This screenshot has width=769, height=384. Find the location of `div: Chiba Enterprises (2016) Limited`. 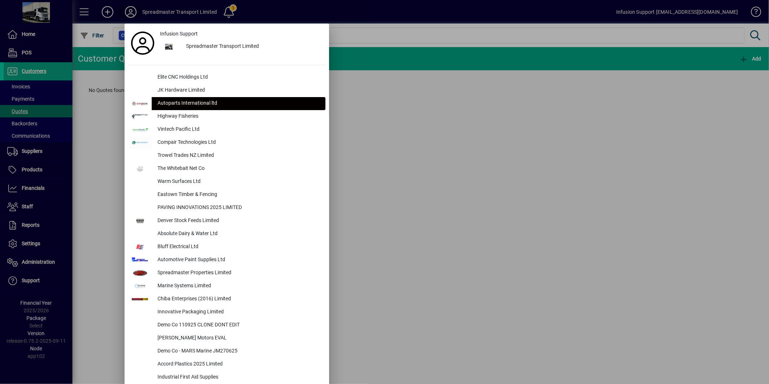

div: Chiba Enterprises (2016) Limited is located at coordinates (239, 299).